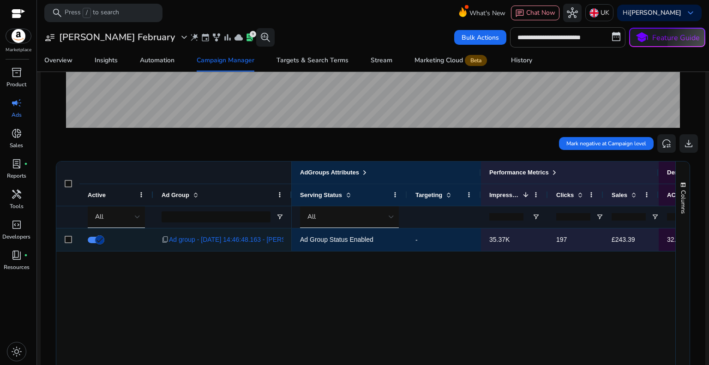  Describe the element at coordinates (17, 103) in the screenshot. I see `span: campaign` at that location.